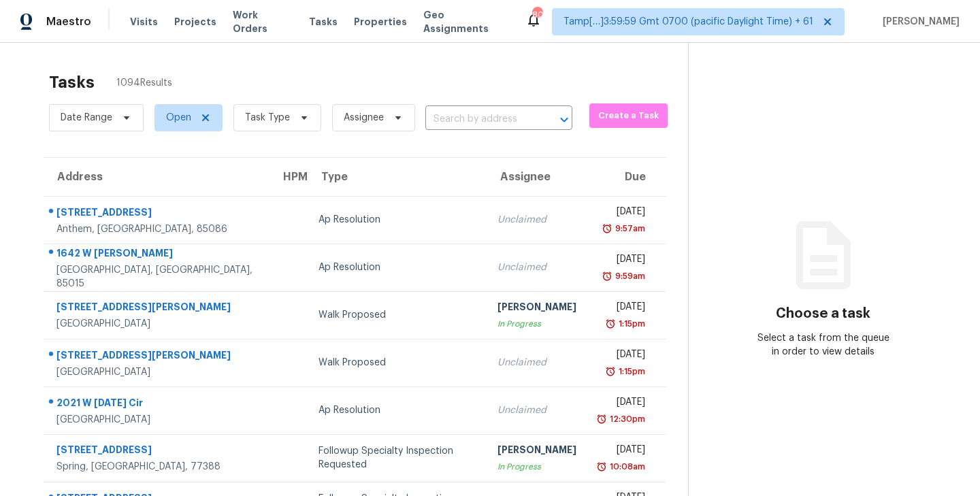 The height and width of the screenshot is (496, 980). Describe the element at coordinates (480, 119) in the screenshot. I see `input: Search by address` at that location.